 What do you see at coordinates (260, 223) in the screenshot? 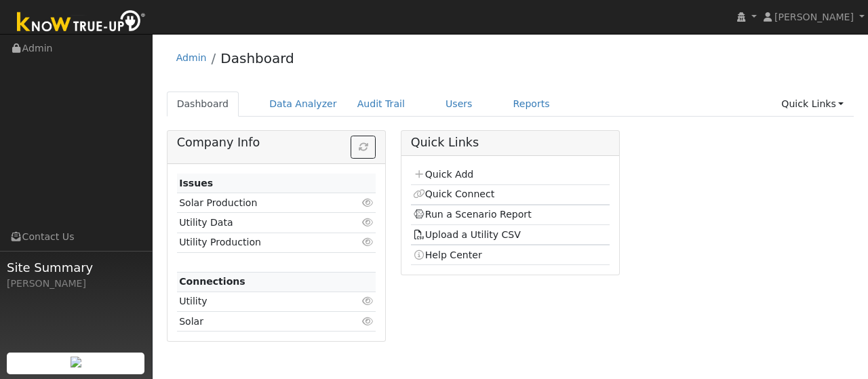
I see `td: Utility Data` at bounding box center [260, 223].